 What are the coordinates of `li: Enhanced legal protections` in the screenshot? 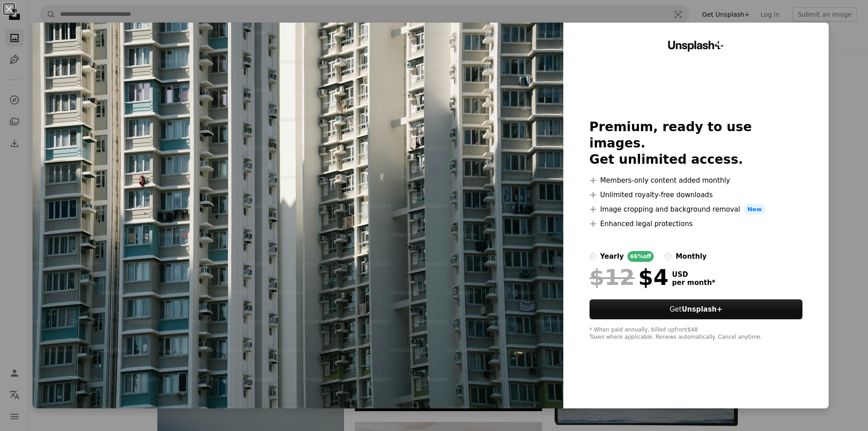 It's located at (696, 224).